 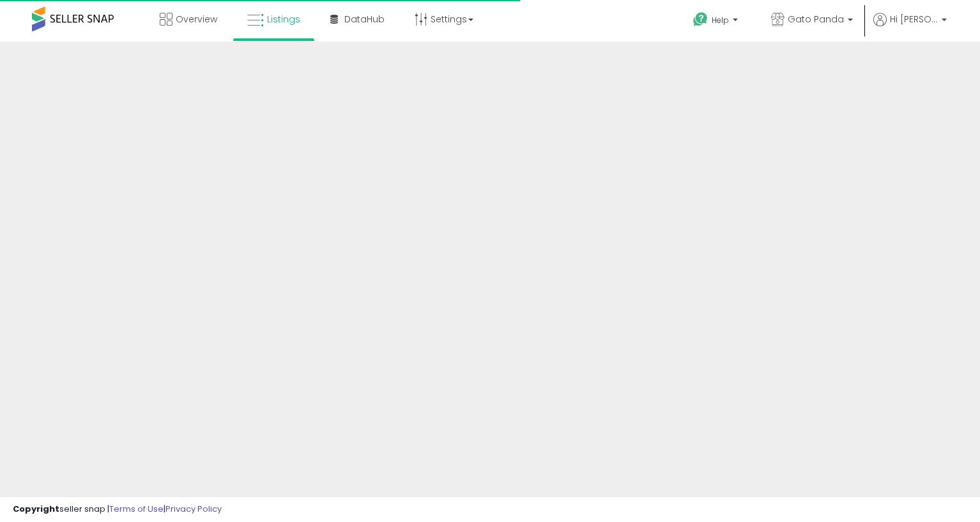 What do you see at coordinates (36, 509) in the screenshot?
I see `strong: Copyright` at bounding box center [36, 509].